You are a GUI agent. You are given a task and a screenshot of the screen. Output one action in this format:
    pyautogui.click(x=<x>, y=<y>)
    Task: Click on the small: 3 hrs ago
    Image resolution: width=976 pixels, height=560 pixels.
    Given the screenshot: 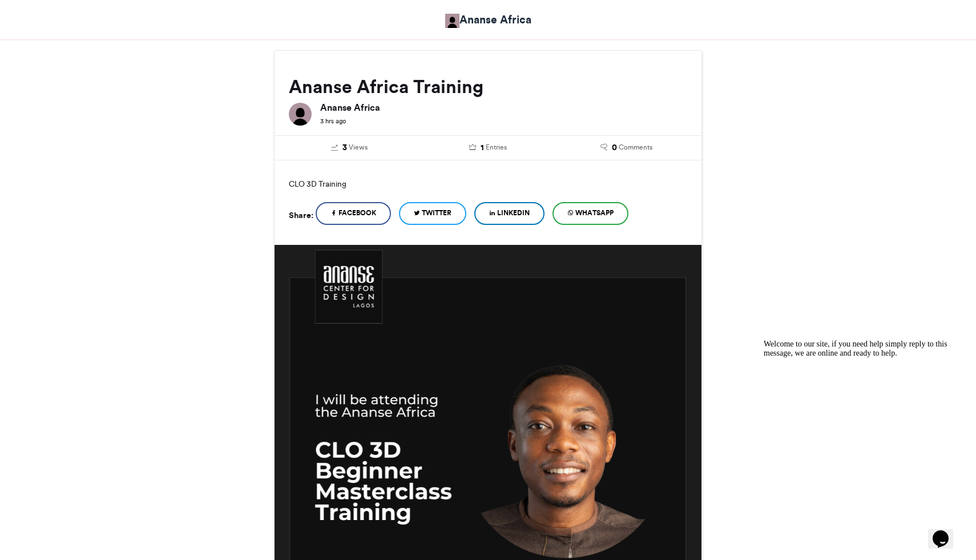 What is the action you would take?
    pyautogui.click(x=333, y=121)
    